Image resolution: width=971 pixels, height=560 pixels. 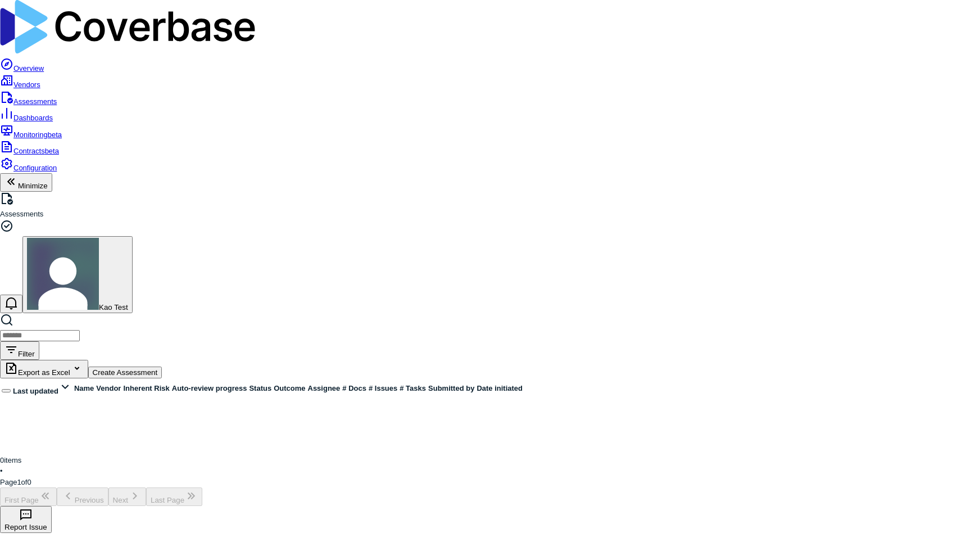 What do you see at coordinates (32, 186) in the screenshot?
I see `span: Minimize` at bounding box center [32, 186].